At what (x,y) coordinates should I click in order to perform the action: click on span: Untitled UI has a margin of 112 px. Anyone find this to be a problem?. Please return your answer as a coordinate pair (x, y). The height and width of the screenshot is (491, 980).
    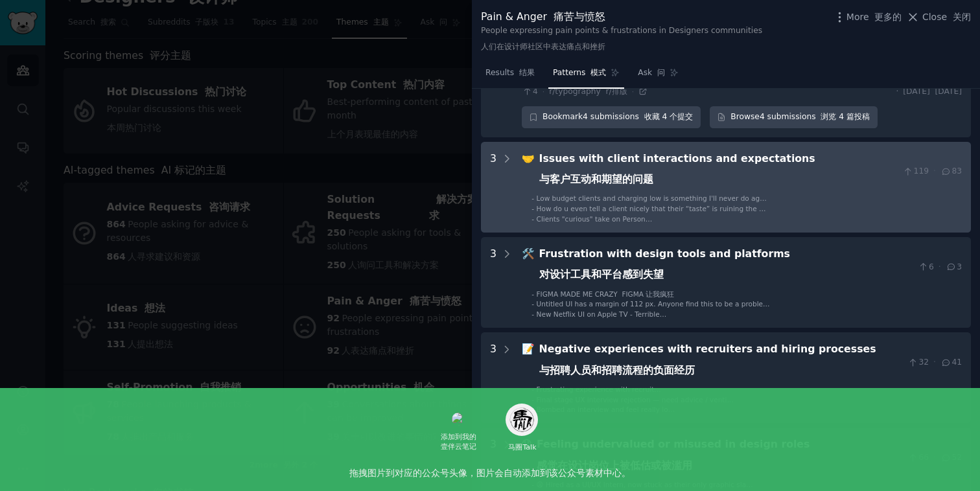
    Looking at the image, I should click on (654, 311).